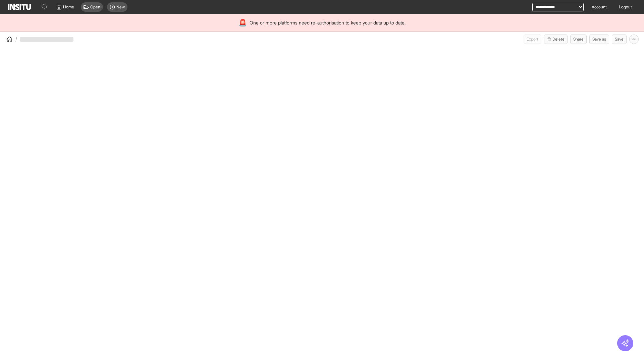  Describe the element at coordinates (95, 7) in the screenshot. I see `span: Open` at that location.